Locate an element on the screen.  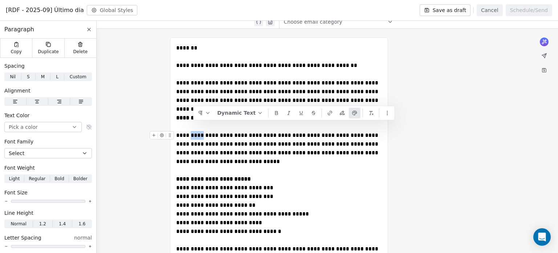
span: Duplicate is located at coordinates (48, 52).